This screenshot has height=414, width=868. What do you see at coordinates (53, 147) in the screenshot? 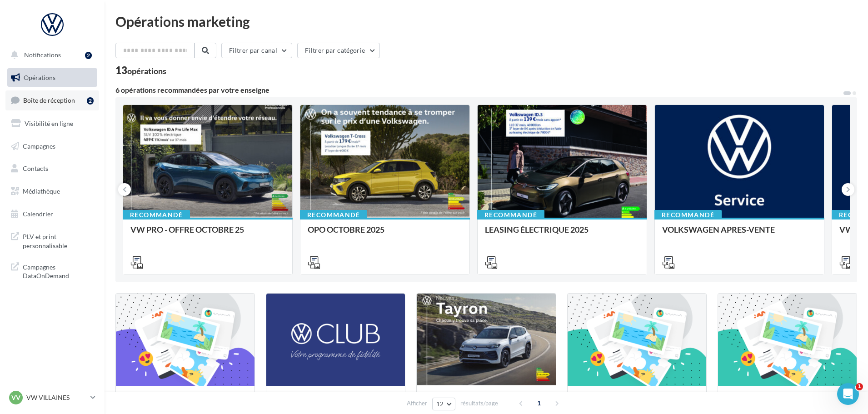
I see `a: Campagnes` at bounding box center [53, 147].